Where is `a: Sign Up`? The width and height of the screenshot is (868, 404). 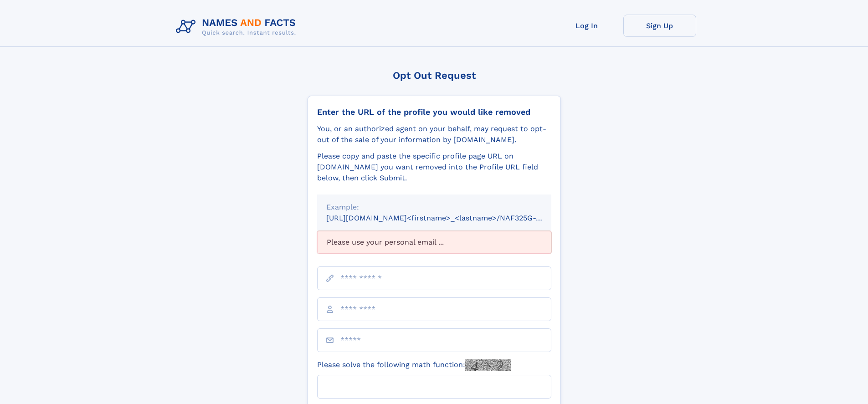 a: Sign Up is located at coordinates (660, 25).